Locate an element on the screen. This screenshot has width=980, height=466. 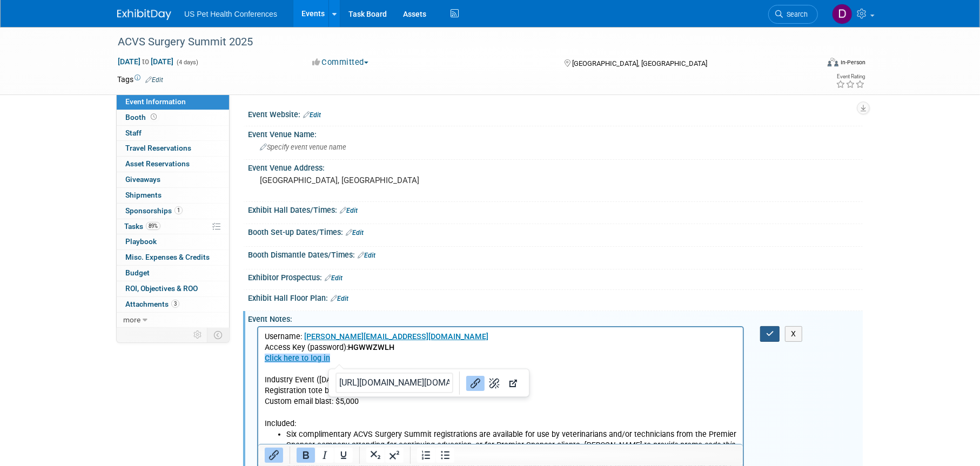
div: Exhibit Hall Floor Plan: is located at coordinates (555, 297).